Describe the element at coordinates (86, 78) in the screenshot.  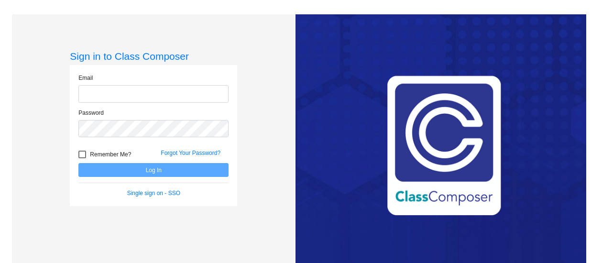
I see `label: Email` at that location.